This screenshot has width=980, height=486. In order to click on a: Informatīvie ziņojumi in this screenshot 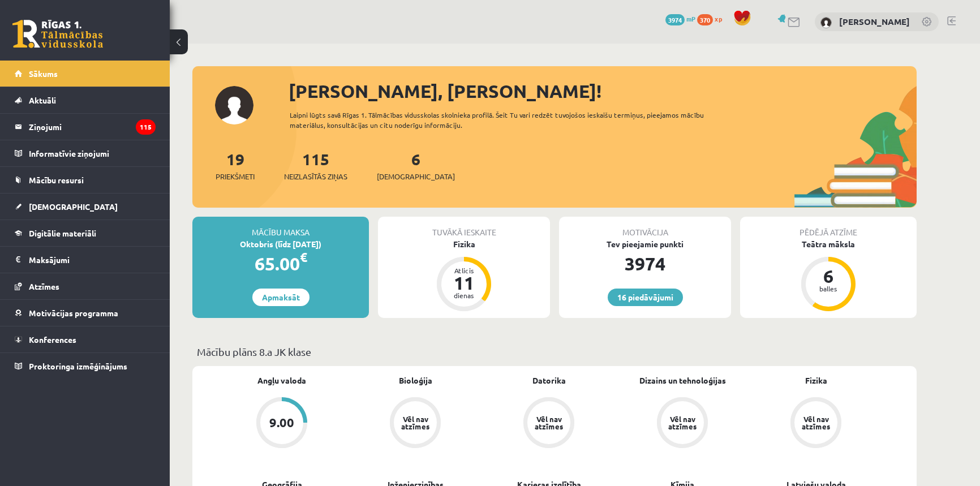, I will do `click(85, 153)`.